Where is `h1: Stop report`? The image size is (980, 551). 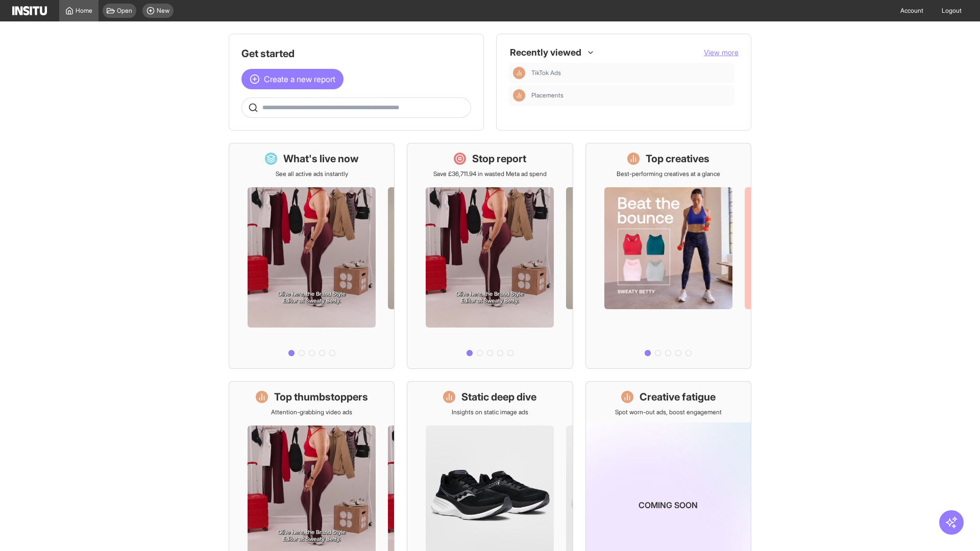 h1: Stop report is located at coordinates (499, 159).